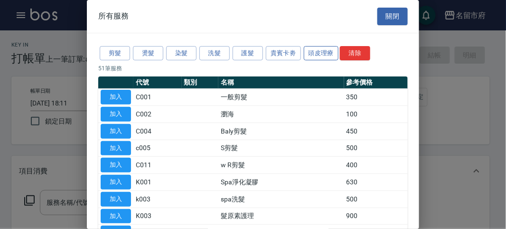 This screenshot has height=229, width=506. Describe the element at coordinates (181, 53) in the screenshot. I see `button: 染髮` at that location.